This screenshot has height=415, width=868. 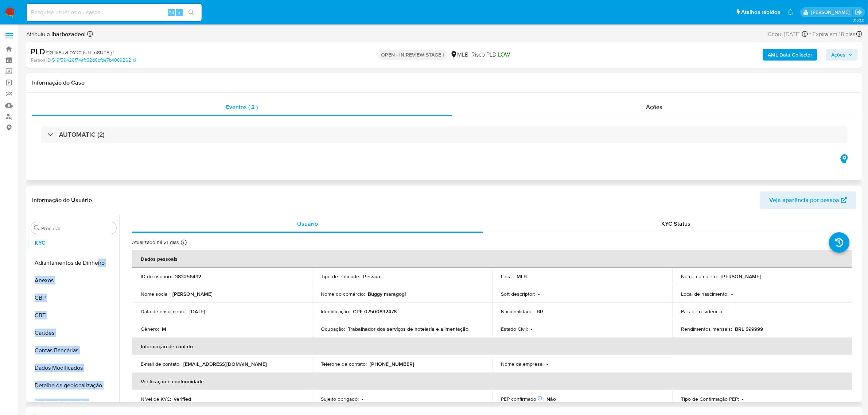 I want to click on span: Usuário, so click(x=307, y=224).